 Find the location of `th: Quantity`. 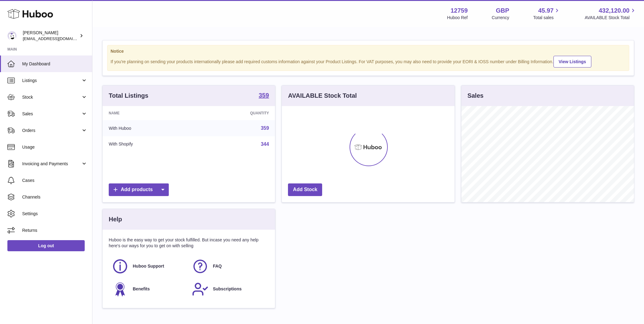

th: Quantity is located at coordinates (235, 113).